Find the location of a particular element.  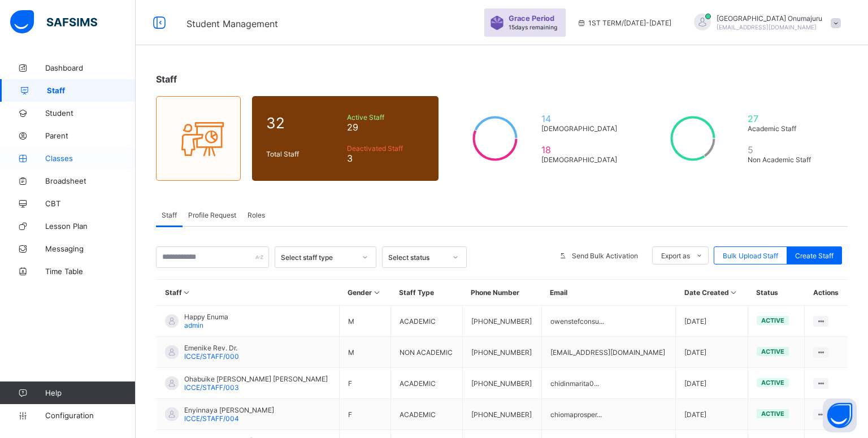

span: Configuration is located at coordinates (90, 415).